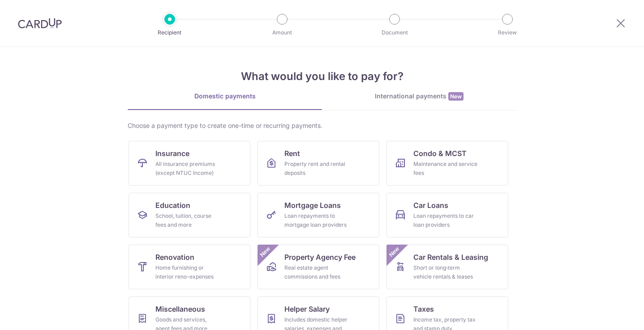  I want to click on p: Recipient, so click(169, 33).